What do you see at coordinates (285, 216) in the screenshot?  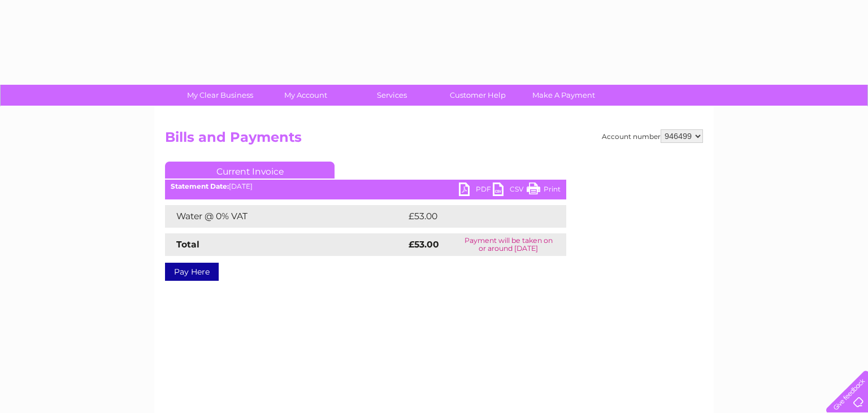 I see `td: Water @ 0% VAT` at bounding box center [285, 216].